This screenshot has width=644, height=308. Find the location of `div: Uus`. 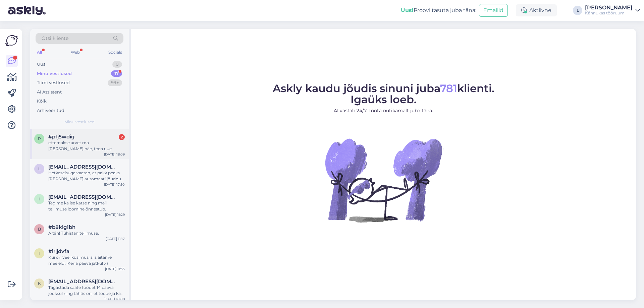

div: Uus is located at coordinates (41, 64).